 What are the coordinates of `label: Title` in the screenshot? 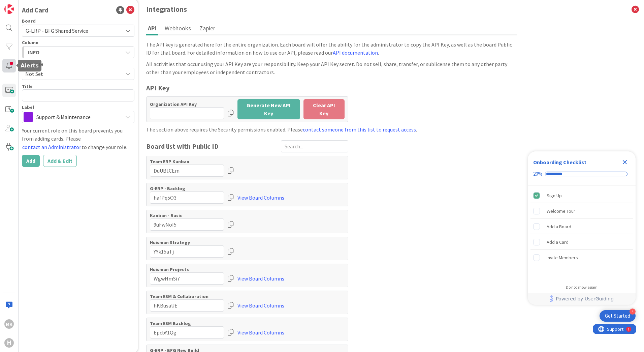 It's located at (27, 87).